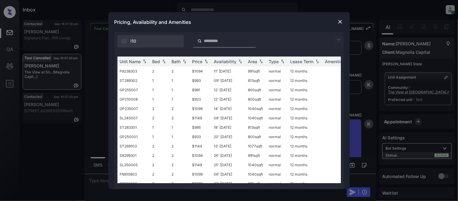 The width and height of the screenshot is (458, 201). I want to click on td: 1077 sqft, so click(256, 146).